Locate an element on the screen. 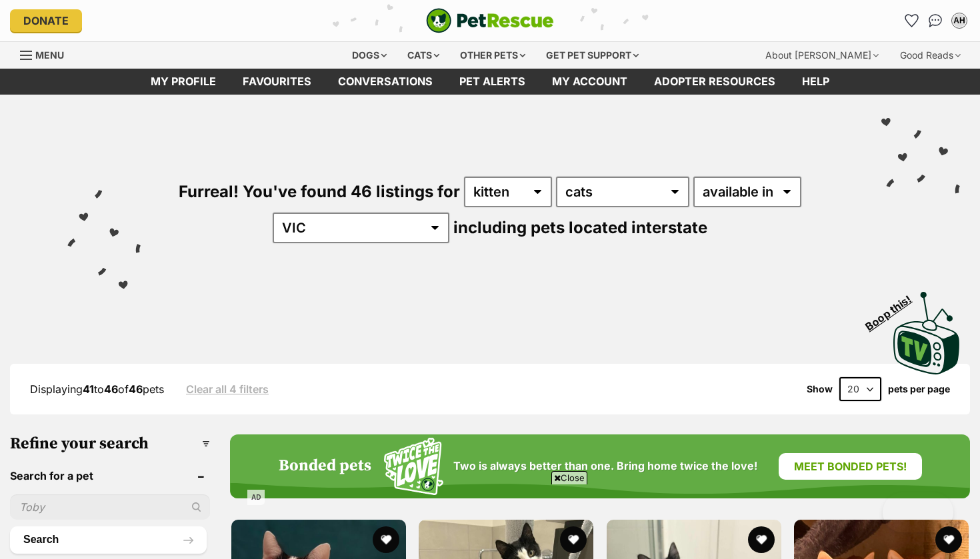  span: Show is located at coordinates (819, 390).